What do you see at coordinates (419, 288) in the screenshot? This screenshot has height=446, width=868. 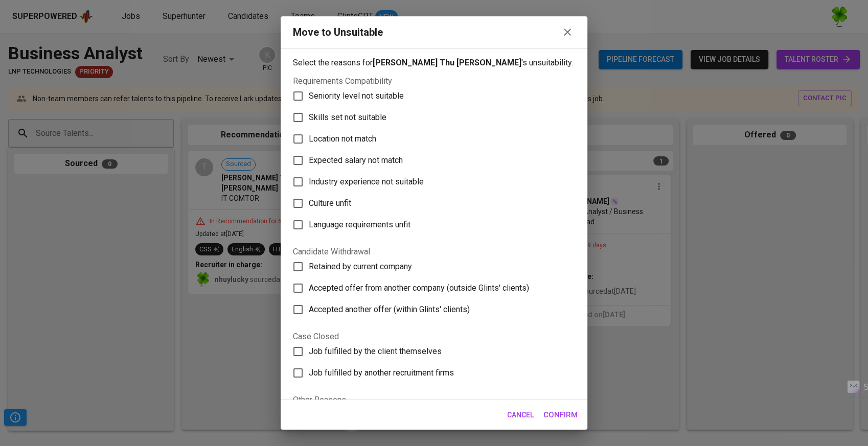 I see `span: Accepted offer from another company (outside Glints' clients)` at bounding box center [419, 288].